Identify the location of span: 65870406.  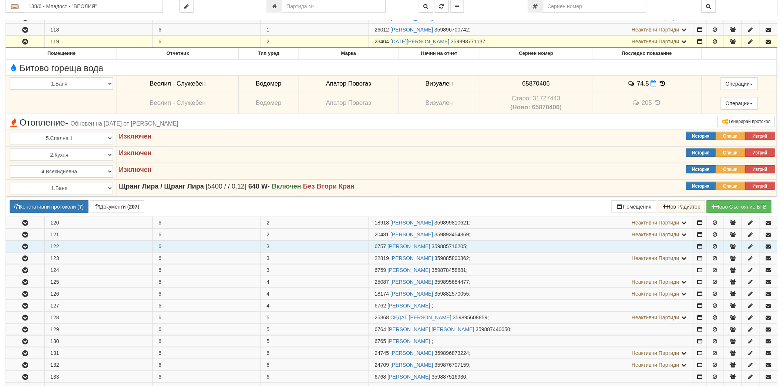
(536, 83).